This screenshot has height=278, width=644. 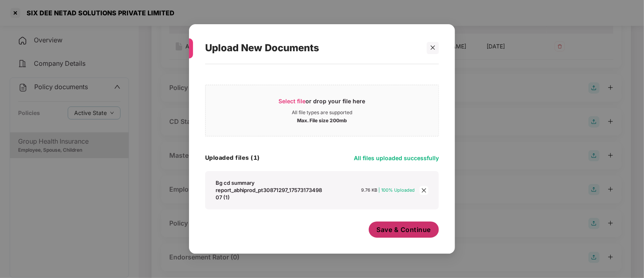 I want to click on div: Max. File size 200mb, so click(x=322, y=120).